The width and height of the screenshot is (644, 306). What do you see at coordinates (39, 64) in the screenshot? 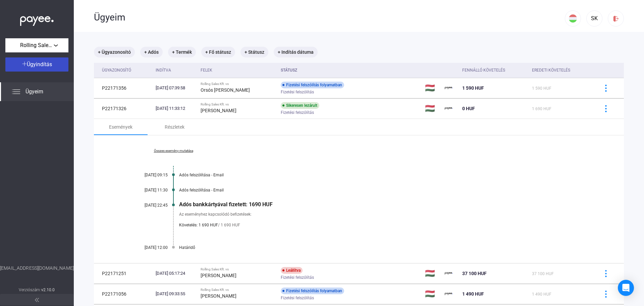
I see `span: Ügyindítás` at bounding box center [39, 64].